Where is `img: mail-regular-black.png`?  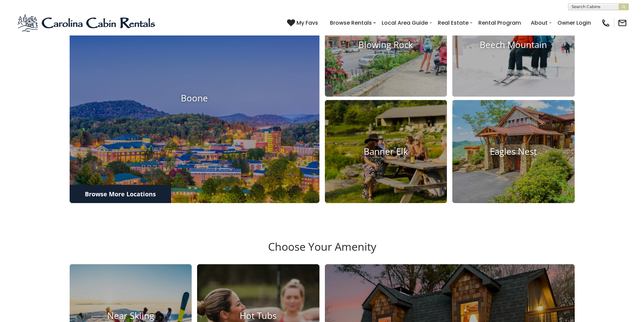
img: mail-regular-black.png is located at coordinates (623, 23).